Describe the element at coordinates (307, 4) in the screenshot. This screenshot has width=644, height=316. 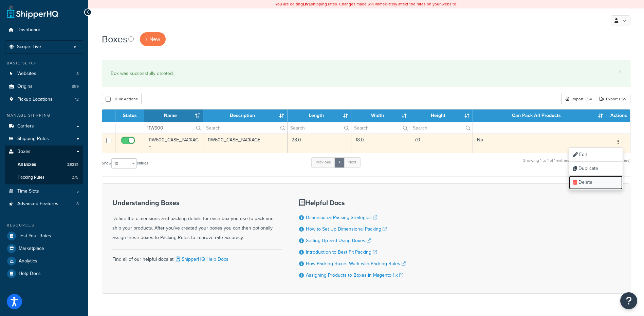
I see `b: LIVE` at that location.